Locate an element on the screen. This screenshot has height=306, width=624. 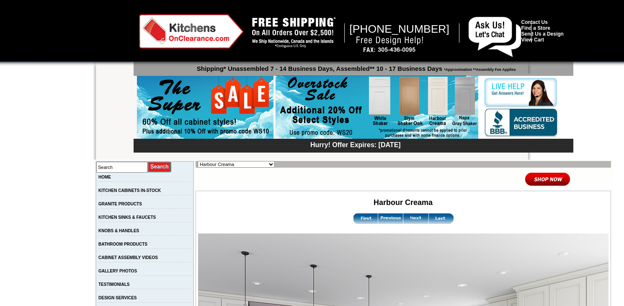
a: TESTIMONIALS is located at coordinates (114, 284).